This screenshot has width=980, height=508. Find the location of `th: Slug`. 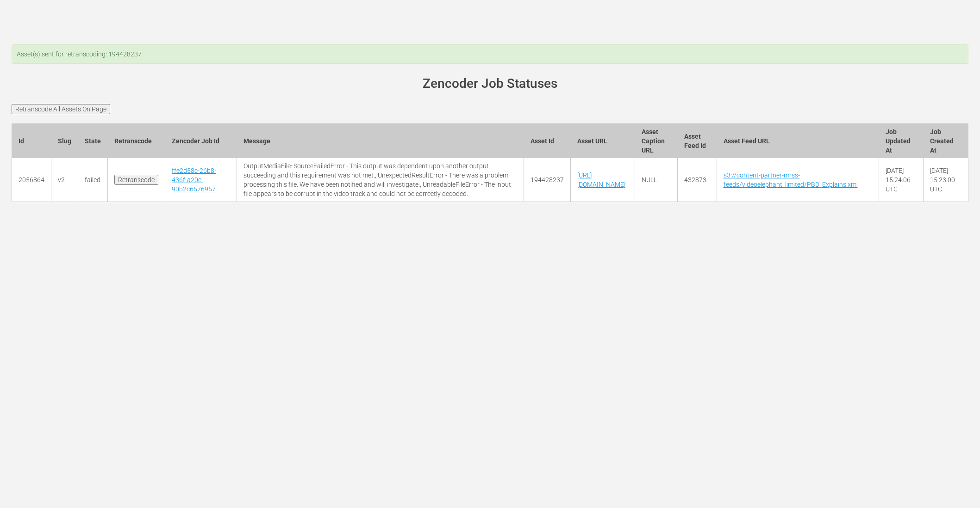

th: Slug is located at coordinates (65, 141).